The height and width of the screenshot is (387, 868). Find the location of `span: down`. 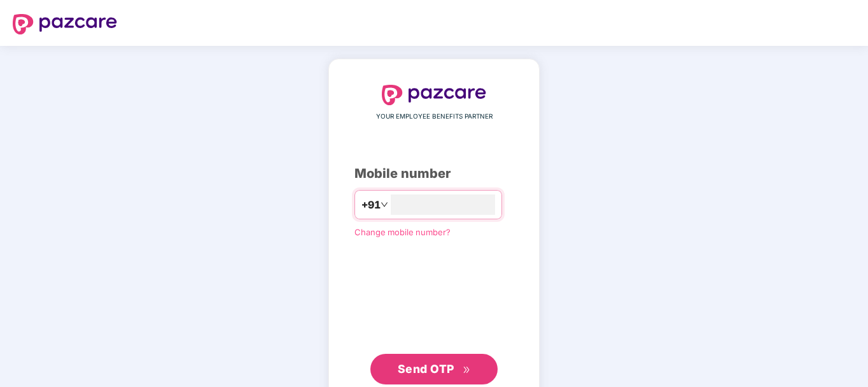

span: down is located at coordinates (385, 205).